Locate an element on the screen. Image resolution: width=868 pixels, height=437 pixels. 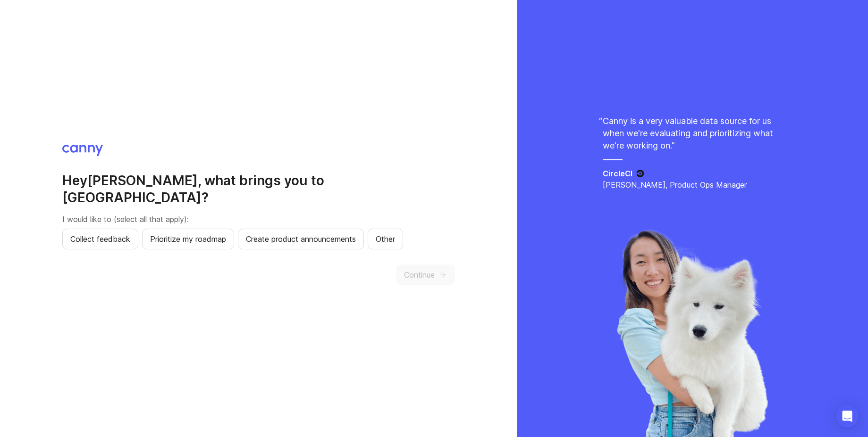
button: Create product announcements is located at coordinates (300, 239).